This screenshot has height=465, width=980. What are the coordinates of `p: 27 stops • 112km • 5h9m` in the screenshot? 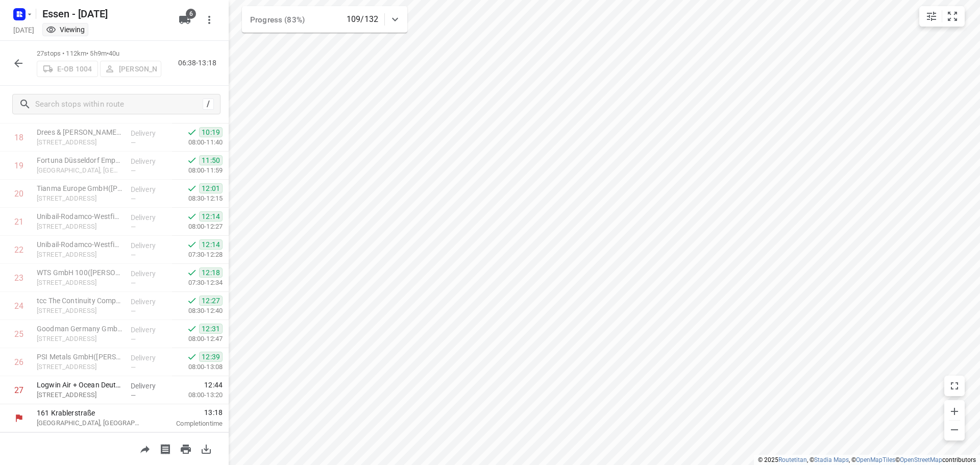 It's located at (99, 54).